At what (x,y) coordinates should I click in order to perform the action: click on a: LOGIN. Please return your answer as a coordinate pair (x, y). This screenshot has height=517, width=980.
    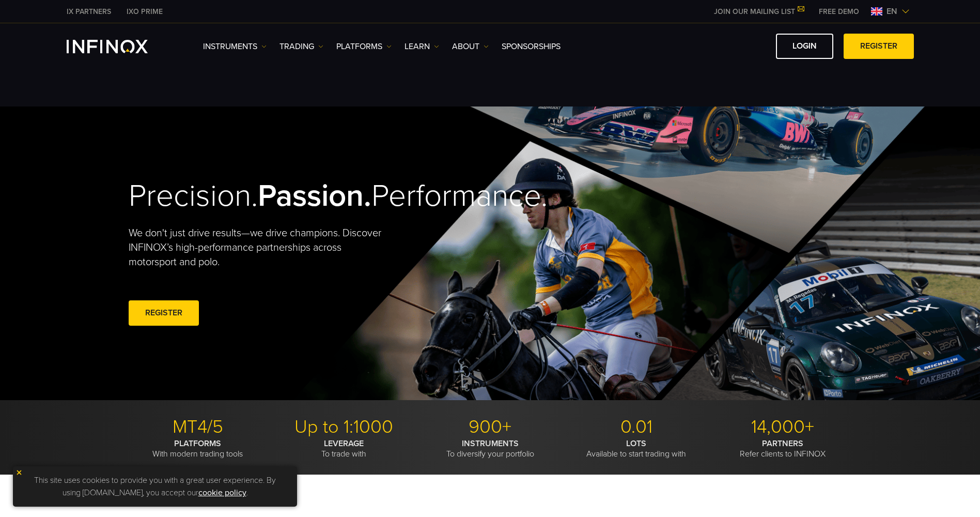
    Looking at the image, I should click on (804, 46).